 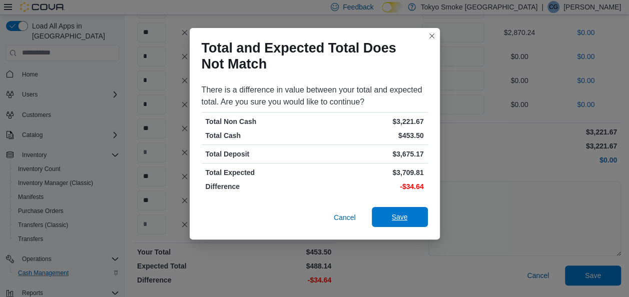 I want to click on p: Total Non Cash, so click(x=259, y=122).